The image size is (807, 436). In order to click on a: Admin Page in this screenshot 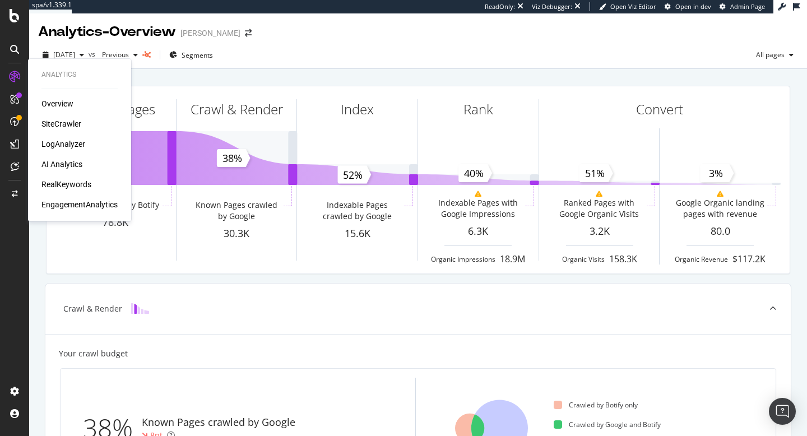, I will do `click(742, 7)`.